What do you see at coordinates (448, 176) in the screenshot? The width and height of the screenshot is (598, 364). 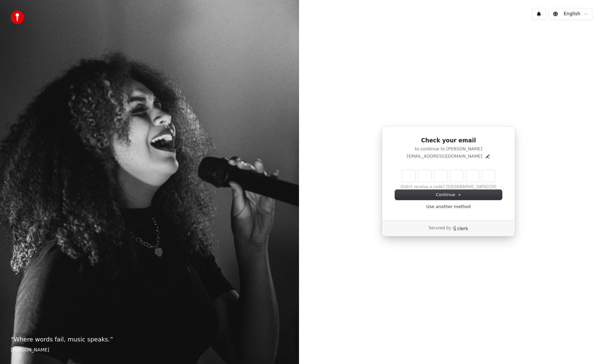 I see `input: Enter verification code` at bounding box center [448, 176].